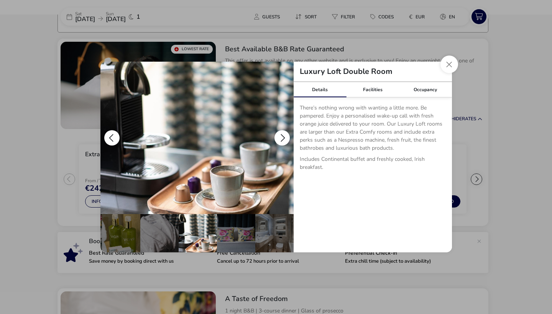 Image resolution: width=552 pixels, height=314 pixels. Describe the element at coordinates (372, 90) in the screenshot. I see `div: Facilities` at that location.